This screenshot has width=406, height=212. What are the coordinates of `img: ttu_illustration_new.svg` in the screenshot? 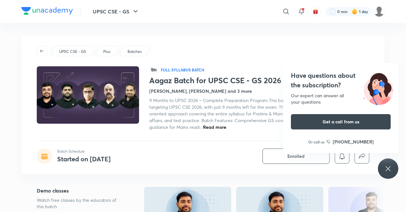 It's located at (378, 88).